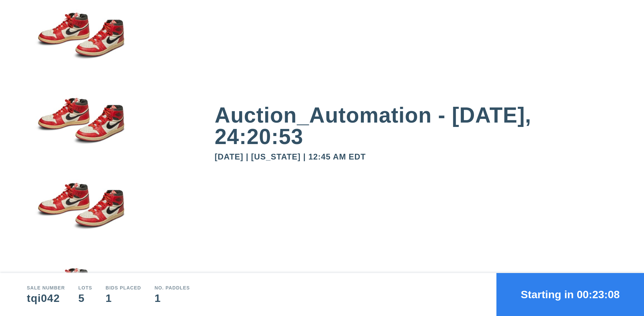  Describe the element at coordinates (124, 288) in the screenshot. I see `div: Bids Placed` at that location.